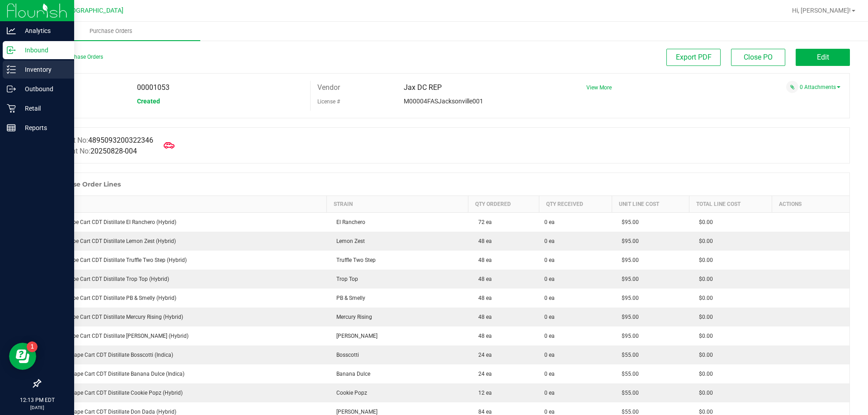 The height and width of the screenshot is (415, 868). I want to click on p: Reports, so click(43, 128).